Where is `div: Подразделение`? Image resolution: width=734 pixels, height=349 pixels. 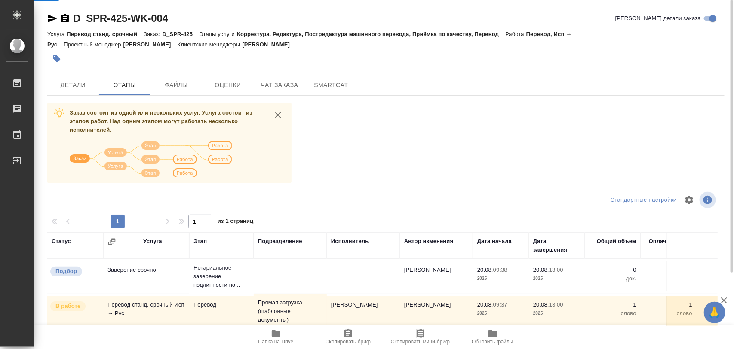
div: Подразделение is located at coordinates (280, 241).